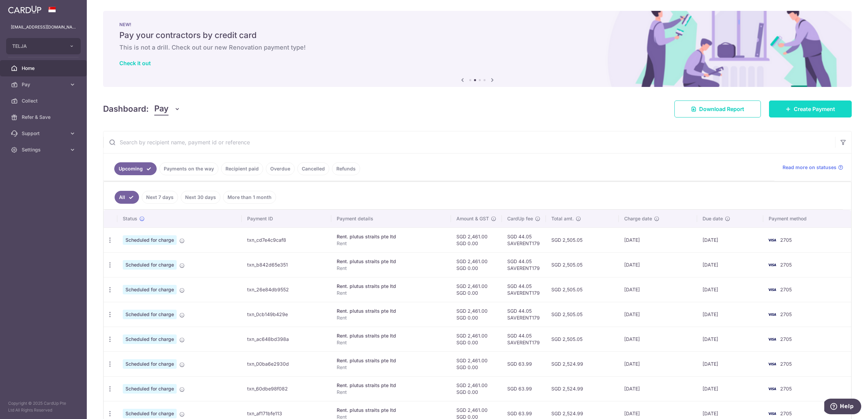 This screenshot has height=419, width=868. I want to click on span: Home, so click(44, 68).